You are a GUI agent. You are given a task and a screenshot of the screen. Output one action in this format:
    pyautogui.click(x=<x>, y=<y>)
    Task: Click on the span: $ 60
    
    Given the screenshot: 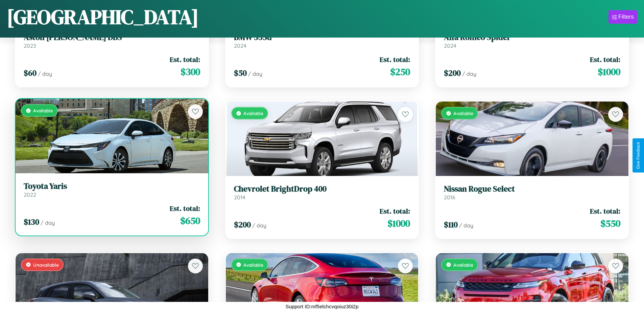 What is the action you would take?
    pyautogui.click(x=30, y=73)
    